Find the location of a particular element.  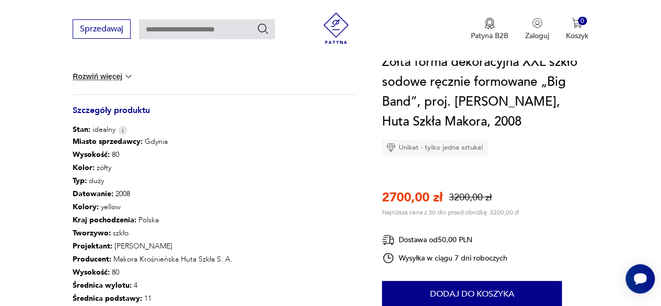

p: Koszyk is located at coordinates (577, 36).